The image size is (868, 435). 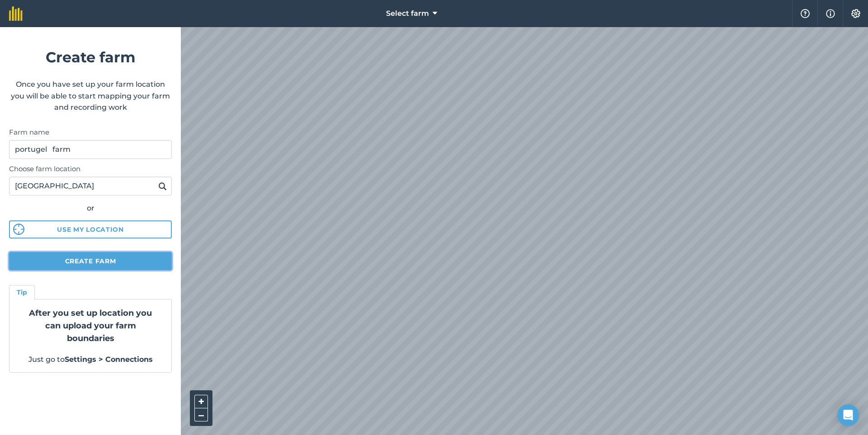 I want to click on input: Enter your farm’s address, so click(x=91, y=186).